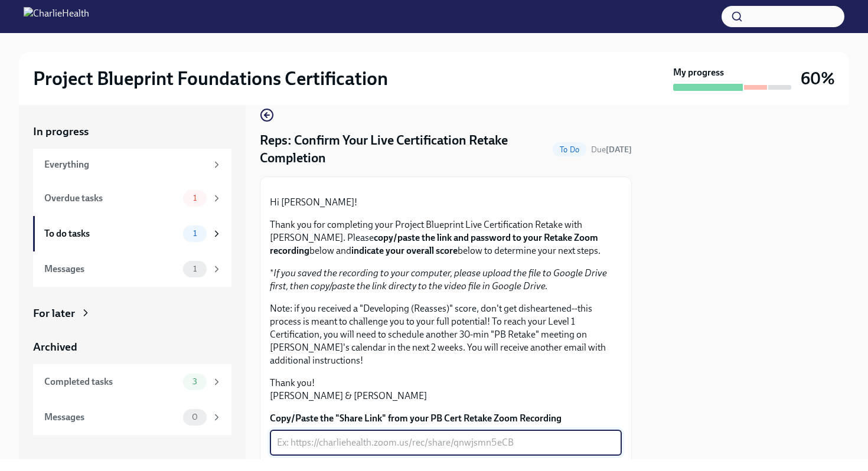 This screenshot has width=868, height=471. Describe the element at coordinates (133, 234) in the screenshot. I see `a: To do tasks1` at that location.